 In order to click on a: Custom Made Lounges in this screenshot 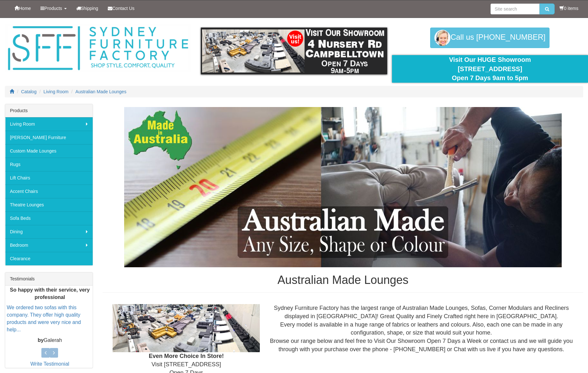, I will do `click(49, 151)`.